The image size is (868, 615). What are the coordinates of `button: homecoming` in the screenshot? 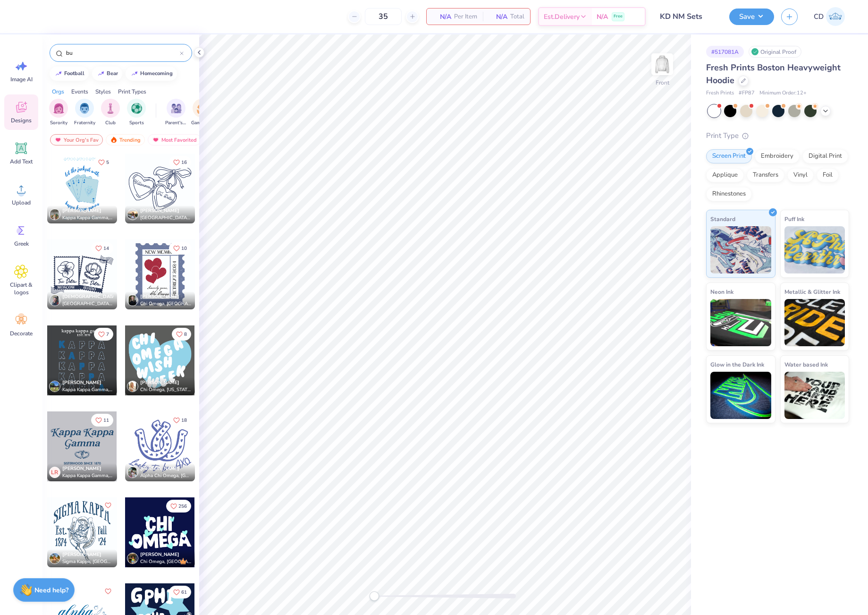 It's located at (151, 74).